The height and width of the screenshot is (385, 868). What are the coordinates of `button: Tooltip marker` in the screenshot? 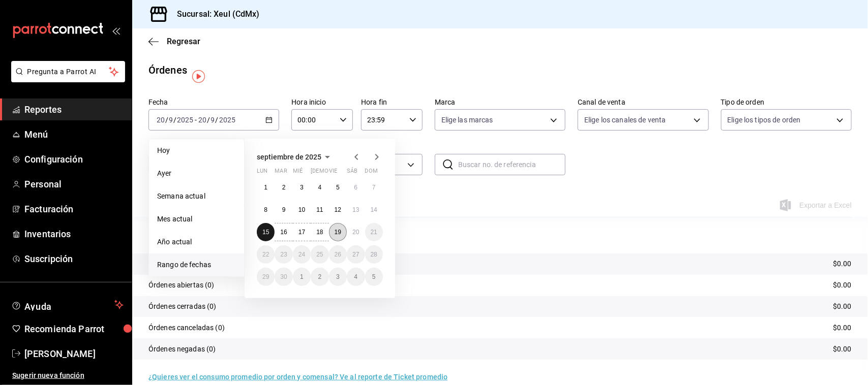 It's located at (199, 76).